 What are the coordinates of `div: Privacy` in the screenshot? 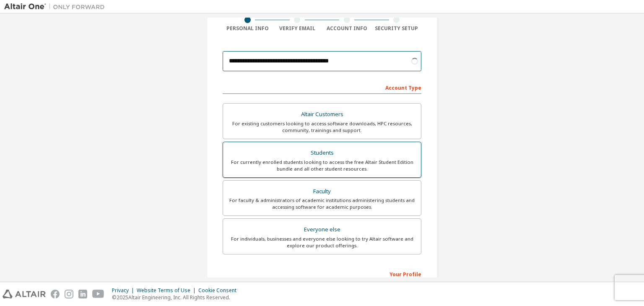 It's located at (124, 290).